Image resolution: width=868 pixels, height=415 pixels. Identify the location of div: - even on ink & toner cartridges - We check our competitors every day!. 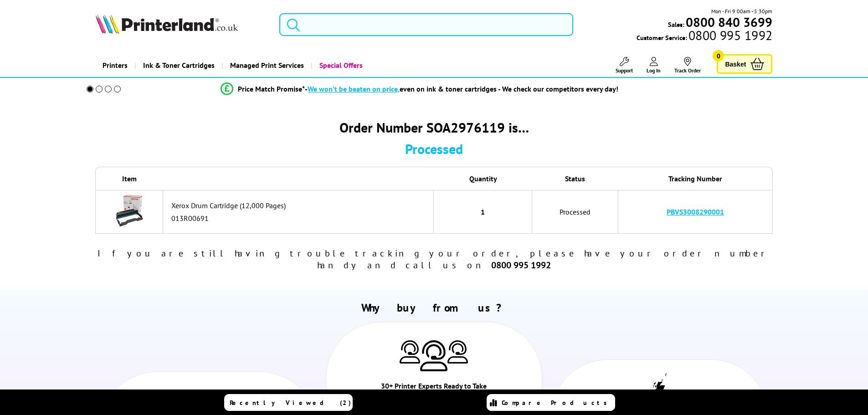
(461, 89).